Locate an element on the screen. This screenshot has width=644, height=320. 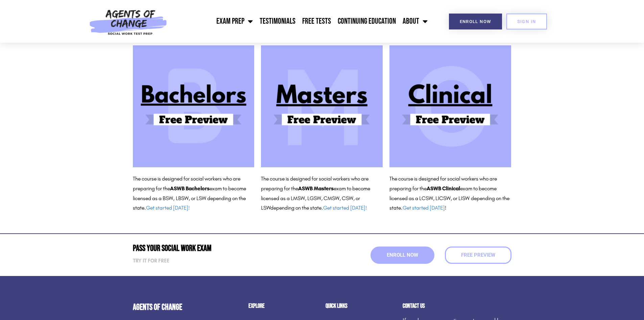
b: ASWB Clinical is located at coordinates (443, 188).